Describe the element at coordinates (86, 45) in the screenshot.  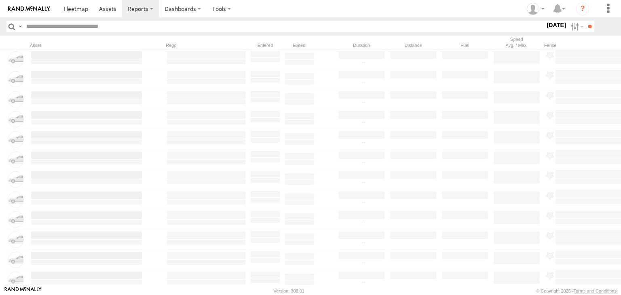
I see `div: Asset` at that location.